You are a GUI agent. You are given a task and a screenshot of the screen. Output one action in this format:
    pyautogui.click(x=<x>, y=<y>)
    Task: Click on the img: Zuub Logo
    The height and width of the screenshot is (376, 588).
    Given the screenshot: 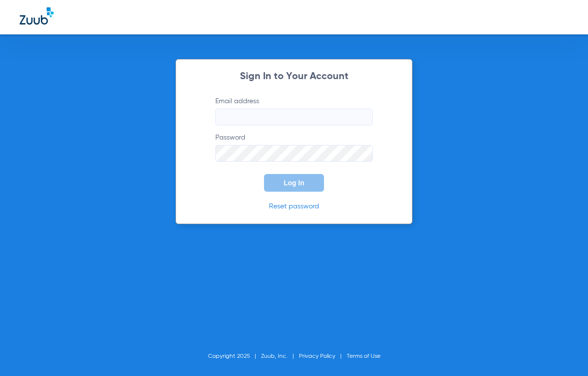 What is the action you would take?
    pyautogui.click(x=36, y=16)
    